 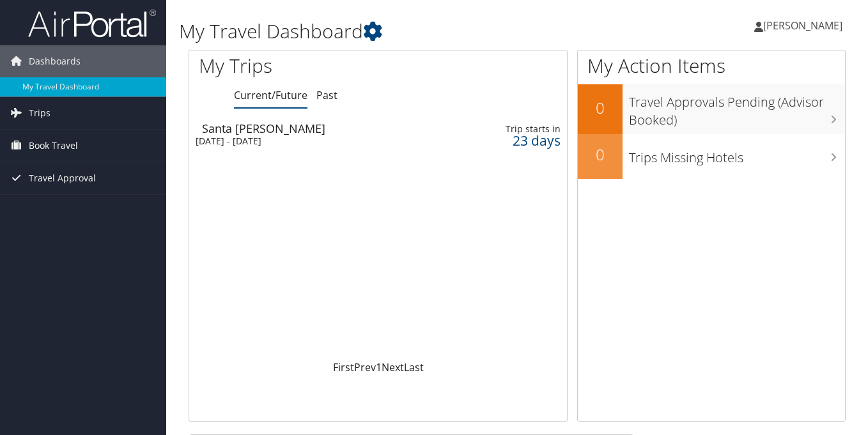 I want to click on div: 23 days, so click(x=523, y=140).